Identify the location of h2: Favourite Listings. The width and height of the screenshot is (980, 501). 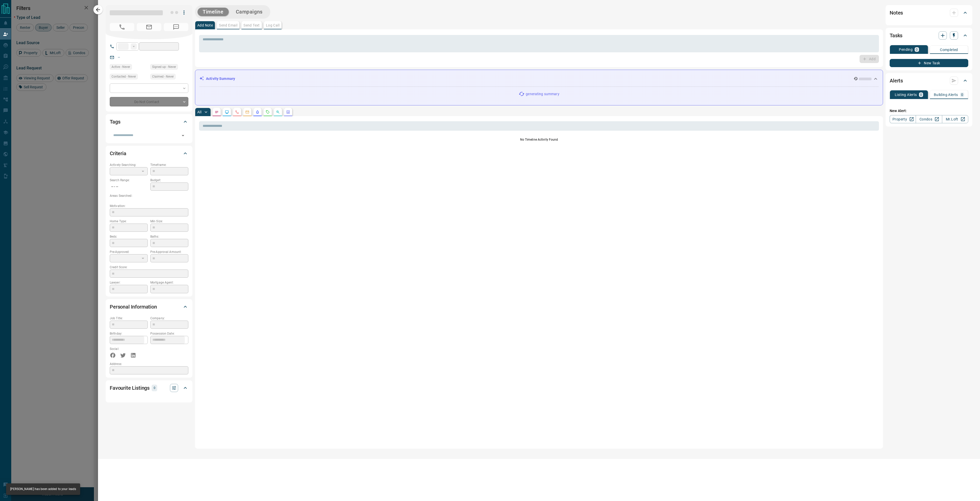
(129, 388).